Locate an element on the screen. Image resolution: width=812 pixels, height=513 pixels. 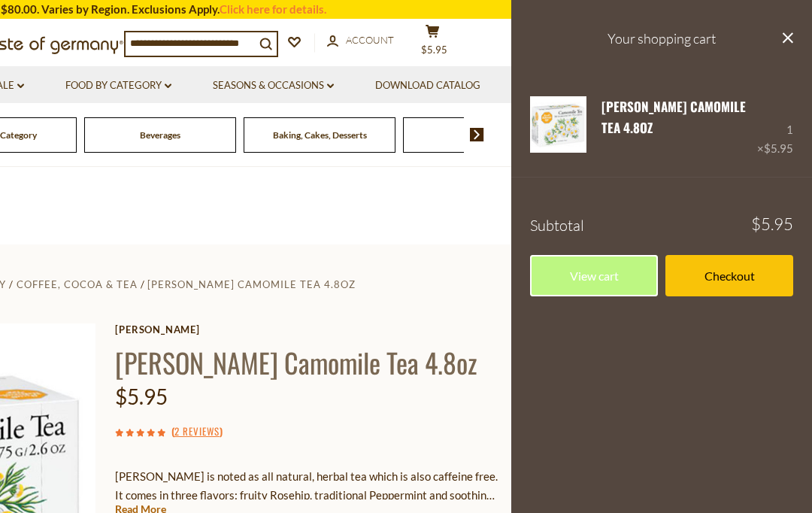
a: Click here for details. is located at coordinates (273, 9).